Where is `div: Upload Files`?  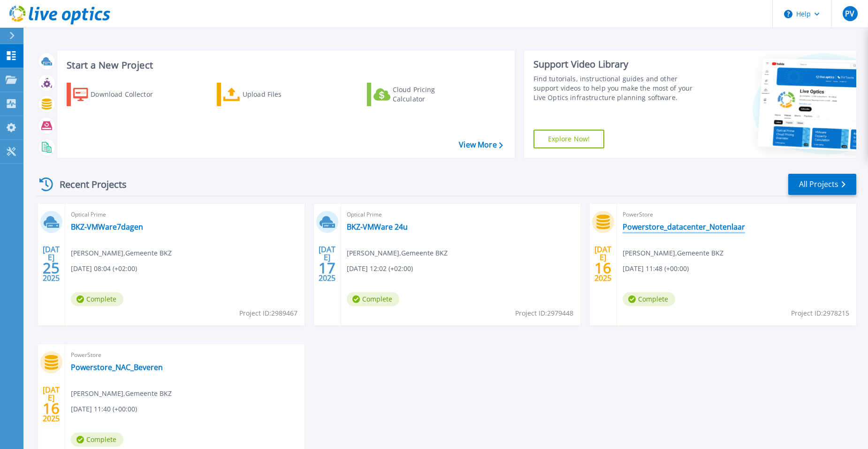
div: Upload Files is located at coordinates (280, 94).